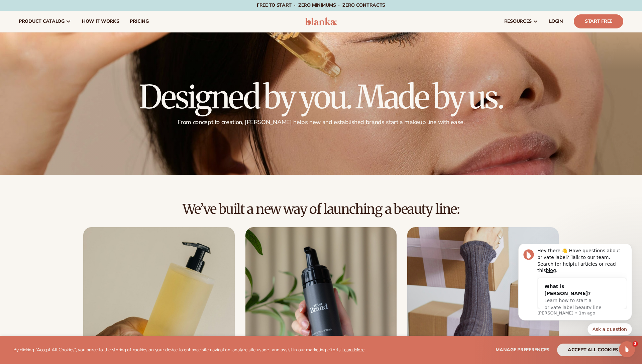 The image size is (642, 364). What do you see at coordinates (321, 22) in the screenshot?
I see `img: logo` at bounding box center [321, 22].